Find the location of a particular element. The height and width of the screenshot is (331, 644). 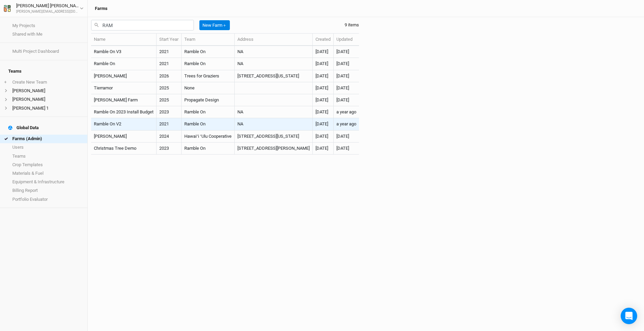

td: Ramble On V2 is located at coordinates (123, 124).